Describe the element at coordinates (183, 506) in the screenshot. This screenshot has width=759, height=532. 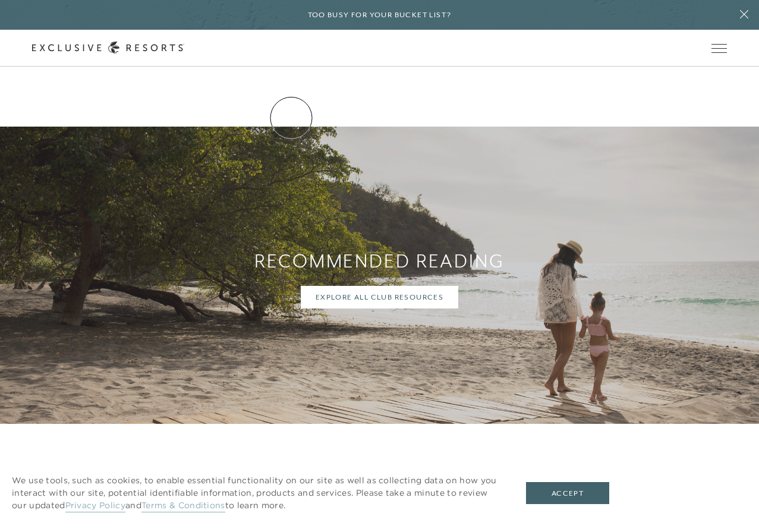
I see `a: Terms & Conditions` at that location.